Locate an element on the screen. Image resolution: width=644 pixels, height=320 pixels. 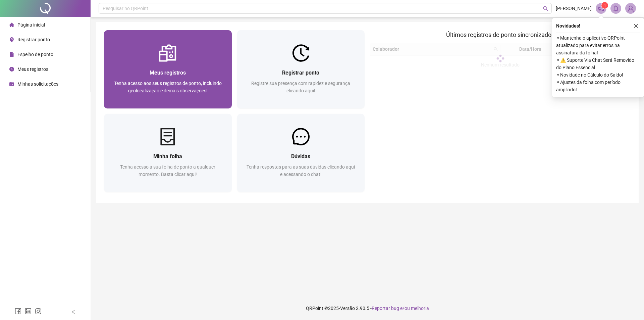
span: ⚬ Ajustes da folha com período ampliado! is located at coordinates (598, 86).